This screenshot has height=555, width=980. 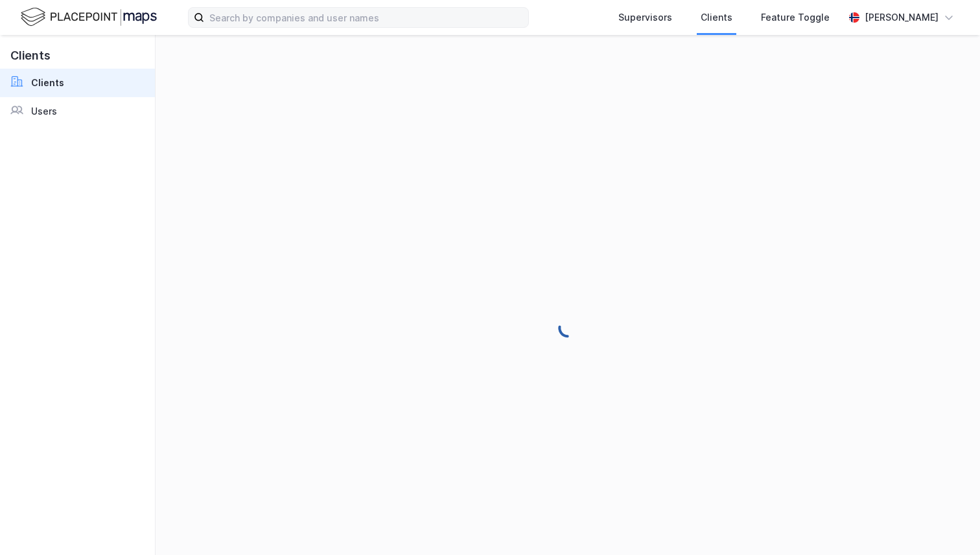 I want to click on div: Users, so click(x=44, y=112).